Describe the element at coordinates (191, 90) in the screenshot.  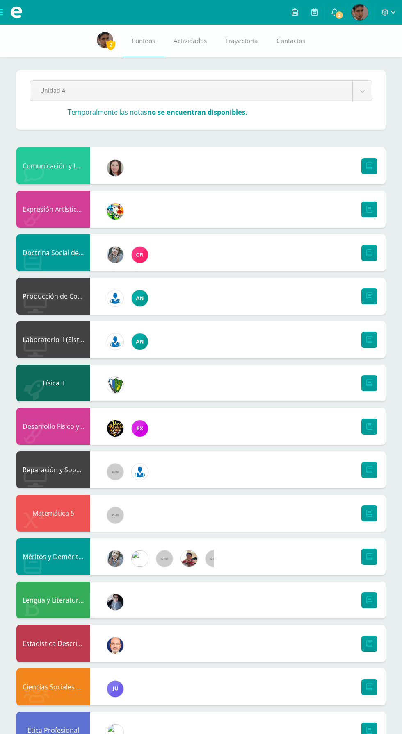
I see `span: Unidad 4` at that location.